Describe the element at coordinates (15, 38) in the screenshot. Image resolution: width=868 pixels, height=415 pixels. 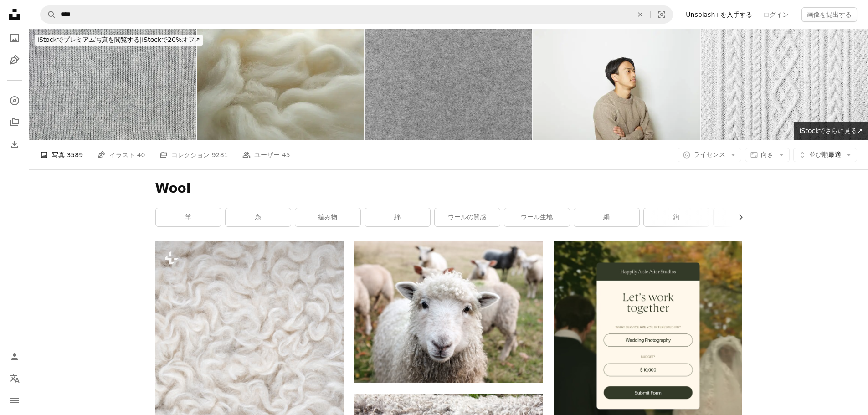
I see `a: 写真` at that location.